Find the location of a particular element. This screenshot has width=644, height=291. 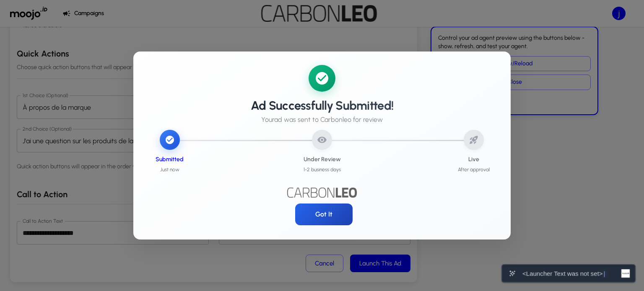

h6: Live is located at coordinates (474, 159).